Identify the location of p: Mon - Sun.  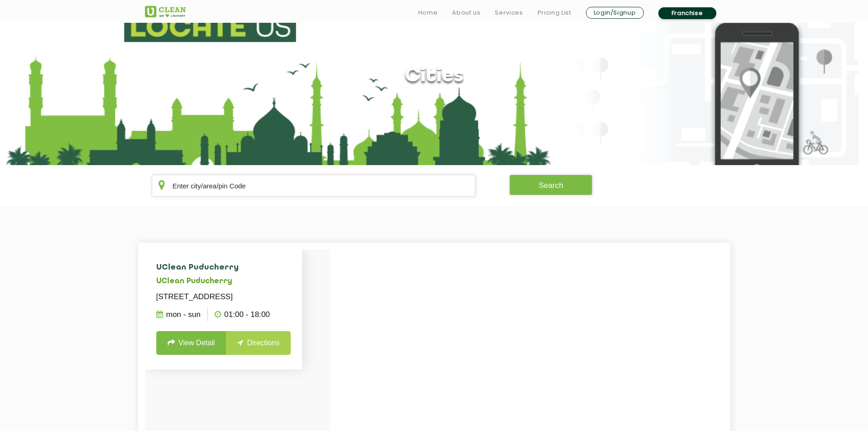
(179, 315).